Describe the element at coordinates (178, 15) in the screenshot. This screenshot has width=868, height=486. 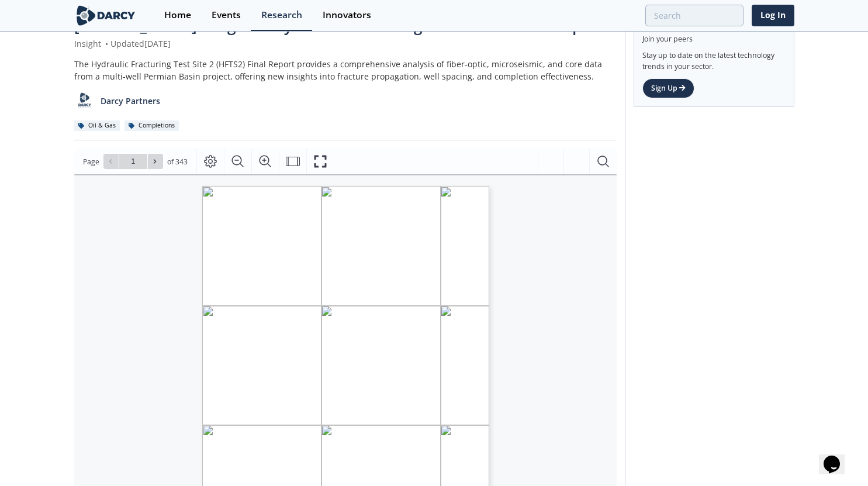
I see `div: Home` at that location.